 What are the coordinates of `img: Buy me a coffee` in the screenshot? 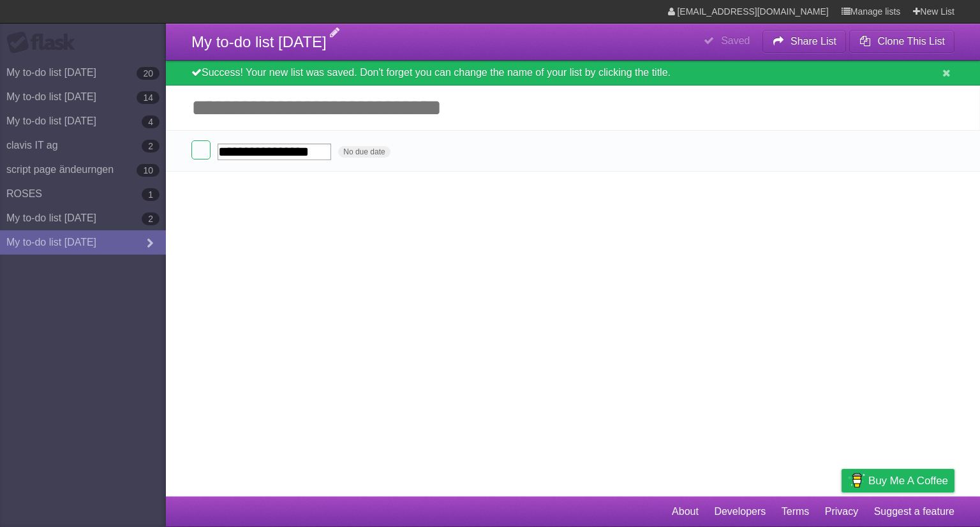 It's located at (856, 480).